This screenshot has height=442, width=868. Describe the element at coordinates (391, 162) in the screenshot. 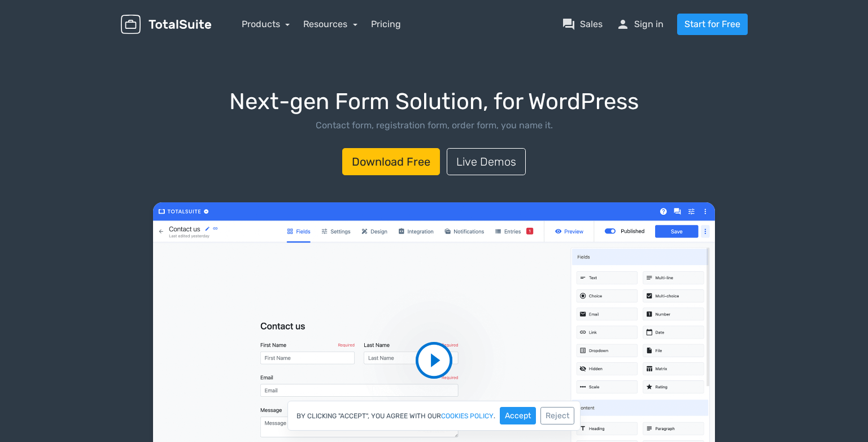

I see `a: Download Free` at that location.